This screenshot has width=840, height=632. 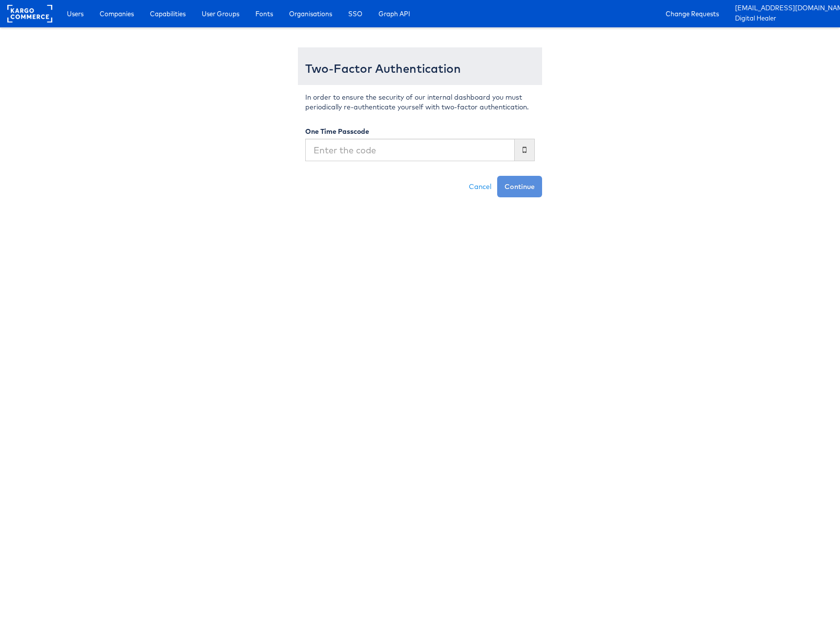 What do you see at coordinates (220, 13) in the screenshot?
I see `a: User Groups` at bounding box center [220, 13].